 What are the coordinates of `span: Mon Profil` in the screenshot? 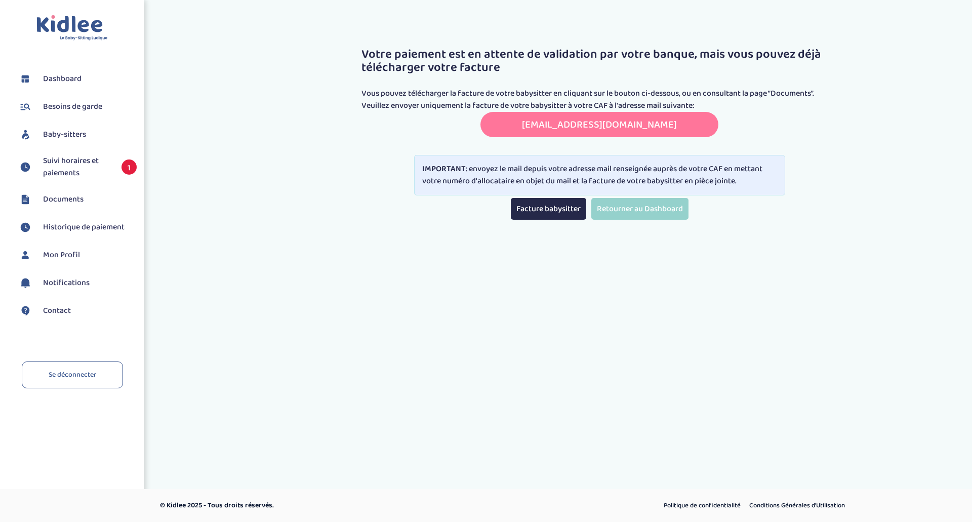 It's located at (61, 255).